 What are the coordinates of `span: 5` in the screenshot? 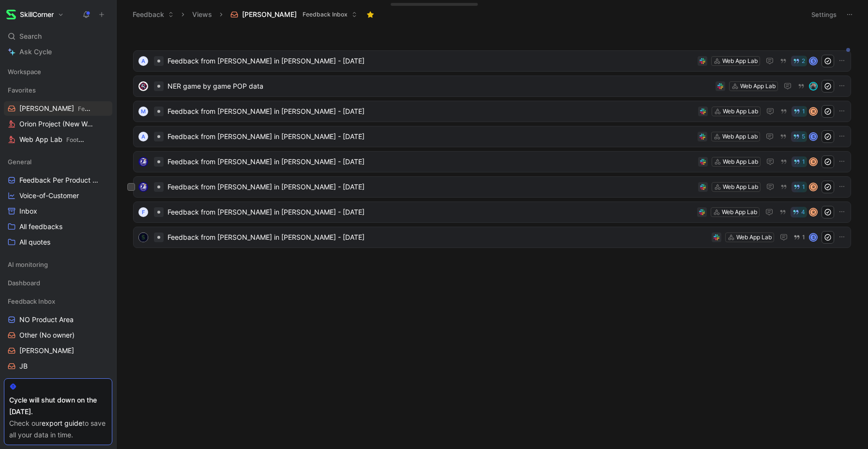 It's located at (803, 137).